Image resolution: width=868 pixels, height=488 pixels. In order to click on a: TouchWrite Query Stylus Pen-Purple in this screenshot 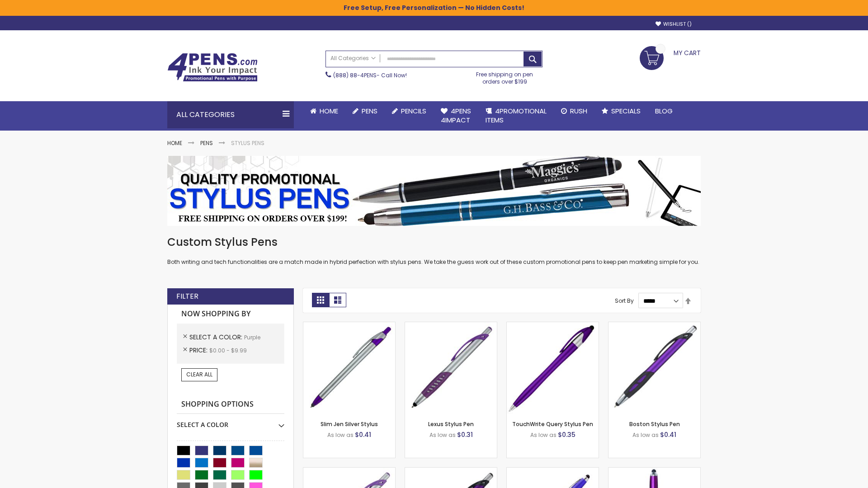, I will do `click(552, 326)`.